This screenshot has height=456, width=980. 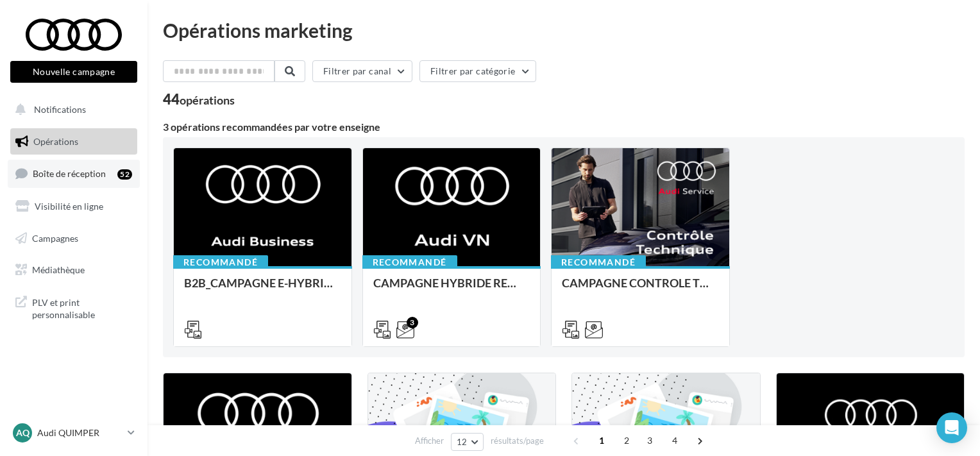 What do you see at coordinates (55, 237) in the screenshot?
I see `span: Campagnes` at bounding box center [55, 237].